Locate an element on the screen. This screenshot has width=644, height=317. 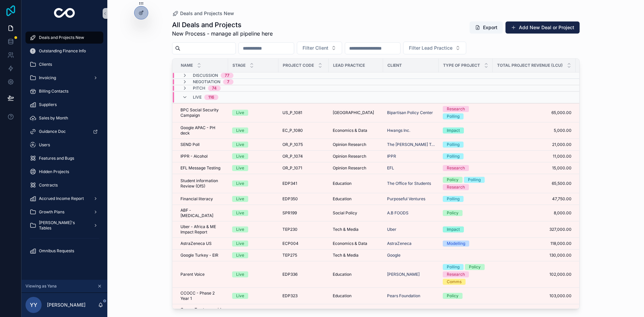
span: Filter Client is located at coordinates (315, 48).